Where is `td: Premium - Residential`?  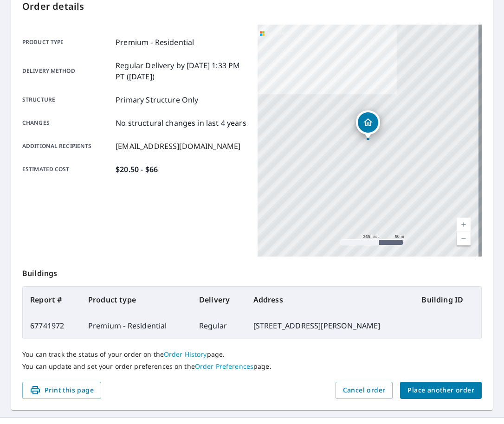 td: Premium - Residential is located at coordinates (136, 326).